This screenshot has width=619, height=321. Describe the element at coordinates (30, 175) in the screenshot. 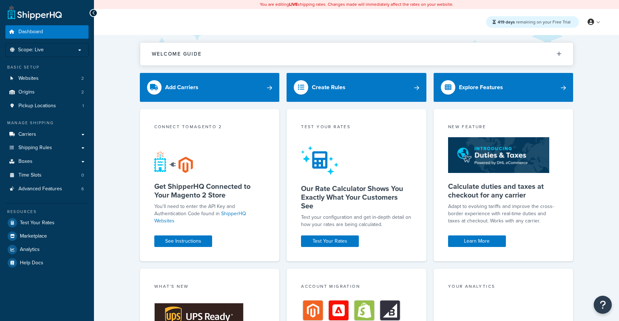

I see `span: Time Slots` at that location.